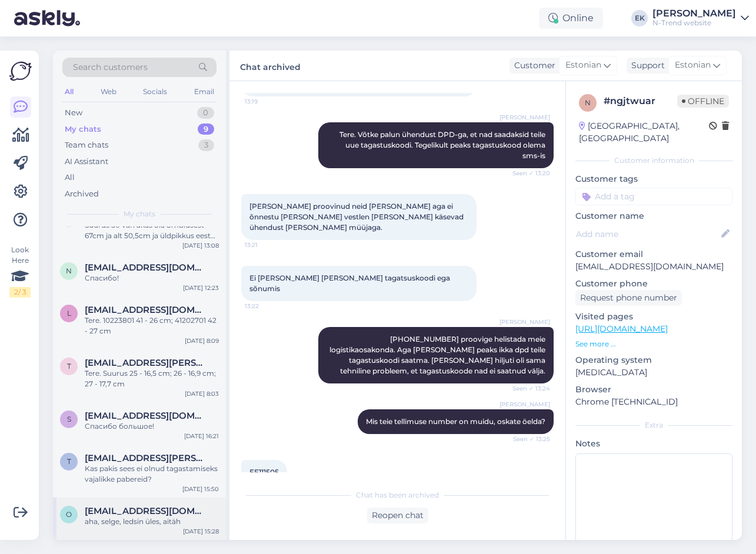 The width and height of the screenshot is (756, 554). What do you see at coordinates (152, 474) in the screenshot?
I see `div: Kas pakis sees ei olnud tagastamiseks vajalikke pabereid?` at bounding box center [152, 474].